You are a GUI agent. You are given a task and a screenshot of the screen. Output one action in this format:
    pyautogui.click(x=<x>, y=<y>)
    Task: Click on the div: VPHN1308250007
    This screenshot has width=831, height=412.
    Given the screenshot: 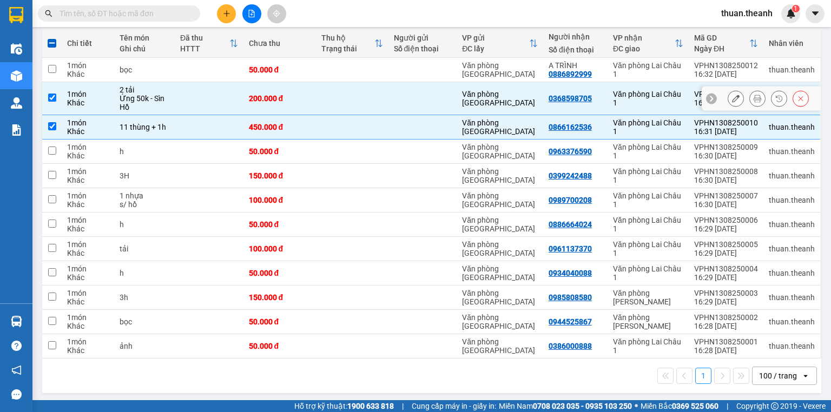 What is the action you would take?
    pyautogui.click(x=726, y=196)
    